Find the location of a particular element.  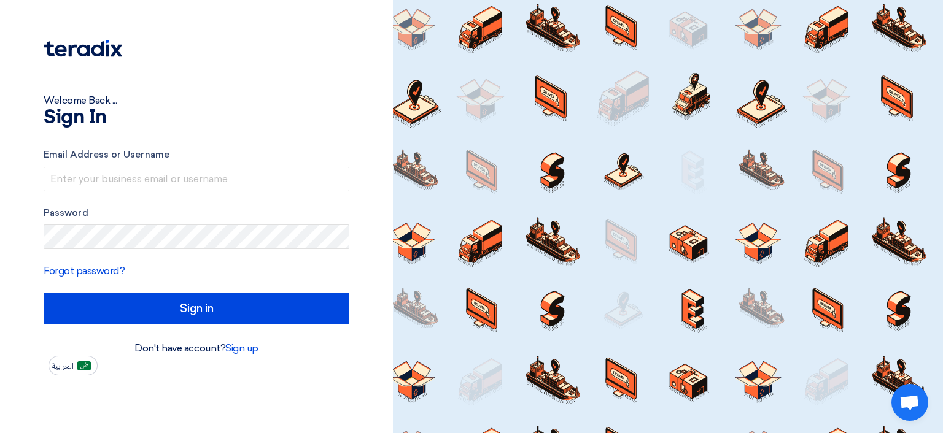

input: Enter your business email or username is located at coordinates (196, 179).